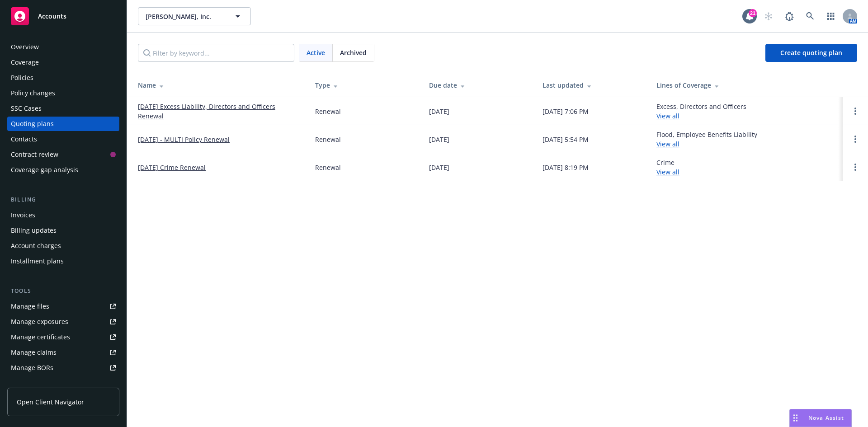 The image size is (868, 427). Describe the element at coordinates (811, 53) in the screenshot. I see `a: Create quoting plan` at that location.